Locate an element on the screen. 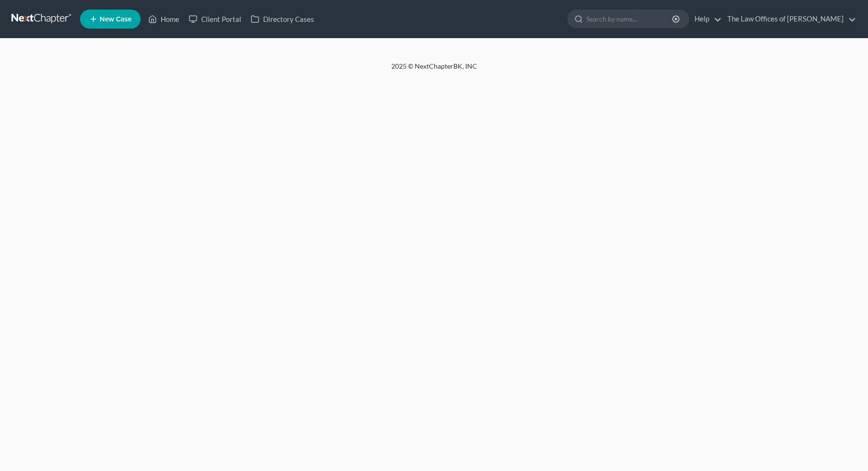  a: Help is located at coordinates (706, 19).